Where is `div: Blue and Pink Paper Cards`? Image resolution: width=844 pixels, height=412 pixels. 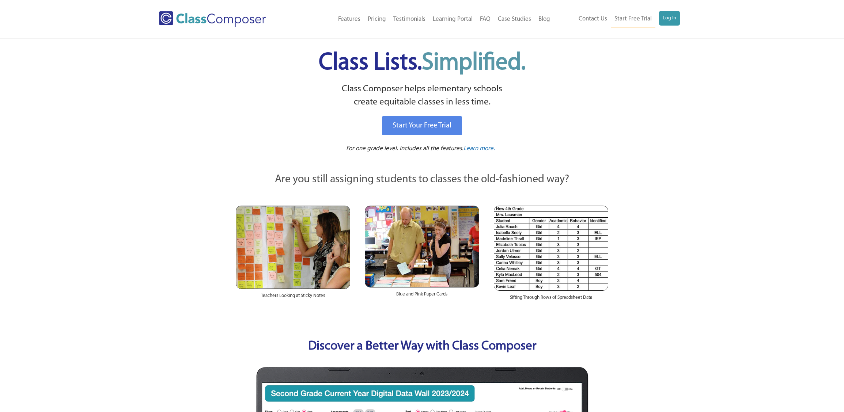
div: Blue and Pink Paper Cards is located at coordinates (422, 296).